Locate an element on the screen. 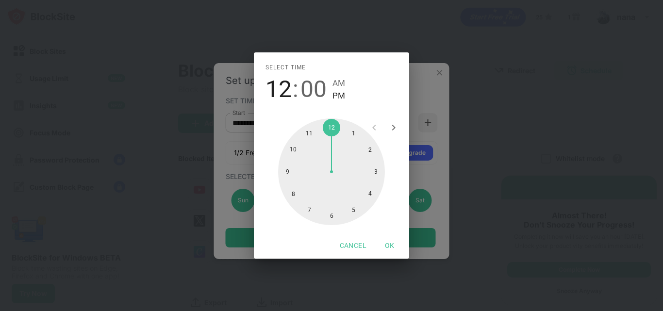  button: OK is located at coordinates (390, 246).